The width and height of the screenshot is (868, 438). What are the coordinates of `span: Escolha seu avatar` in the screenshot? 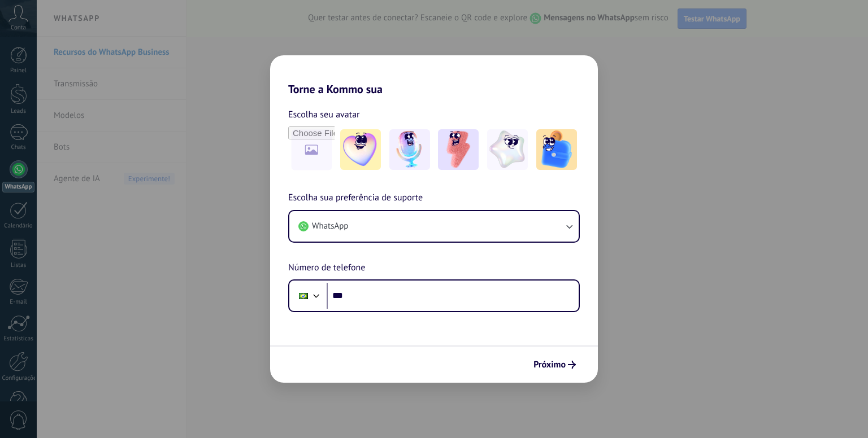 It's located at (324, 114).